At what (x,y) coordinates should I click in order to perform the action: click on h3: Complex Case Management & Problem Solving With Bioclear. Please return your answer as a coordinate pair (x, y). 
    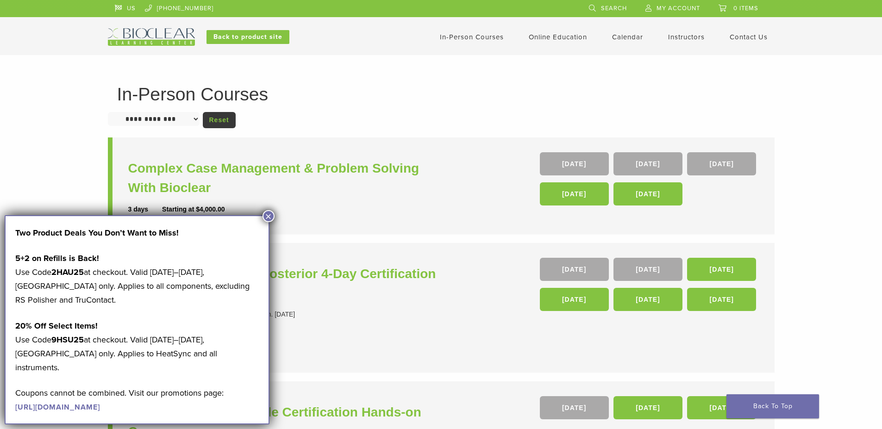
    Looking at the image, I should click on (286, 178).